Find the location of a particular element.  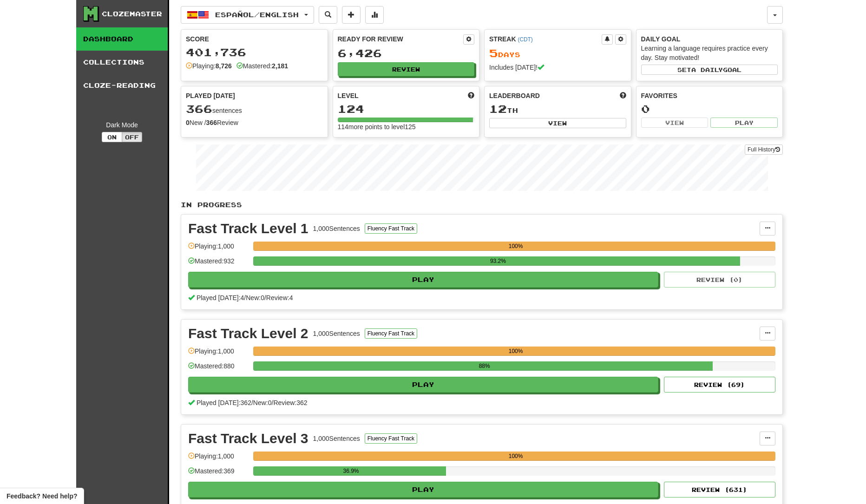

strong: 2,181 is located at coordinates (280, 66).